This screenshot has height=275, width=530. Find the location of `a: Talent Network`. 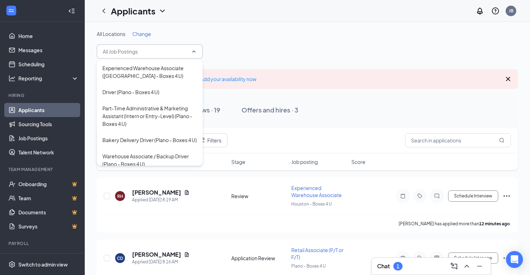

a: Talent Network is located at coordinates (48, 153).